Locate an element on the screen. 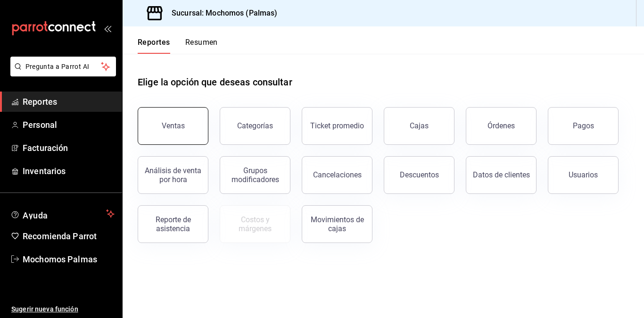 This screenshot has width=644, height=318. button: Pagos is located at coordinates (584, 126).